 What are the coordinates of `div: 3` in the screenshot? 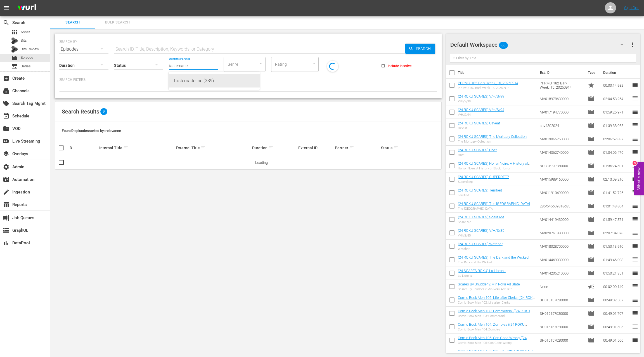 It's located at (635, 163).